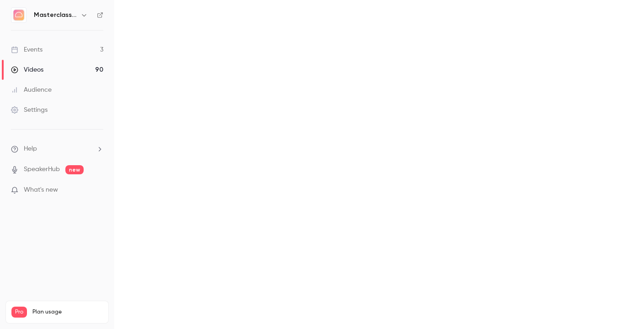  What do you see at coordinates (41, 170) in the screenshot?
I see `a: SpeakerHub` at bounding box center [41, 170].